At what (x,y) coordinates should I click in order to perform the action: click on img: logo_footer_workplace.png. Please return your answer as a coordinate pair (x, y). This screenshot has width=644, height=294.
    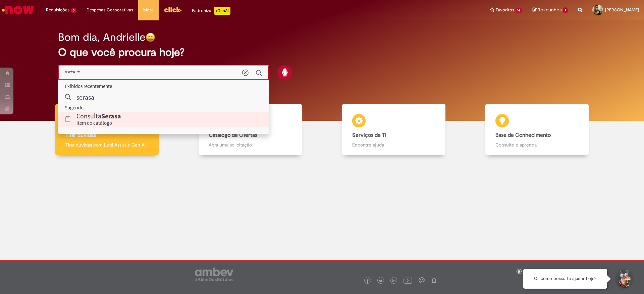
    Looking at the image, I should click on (422, 281).